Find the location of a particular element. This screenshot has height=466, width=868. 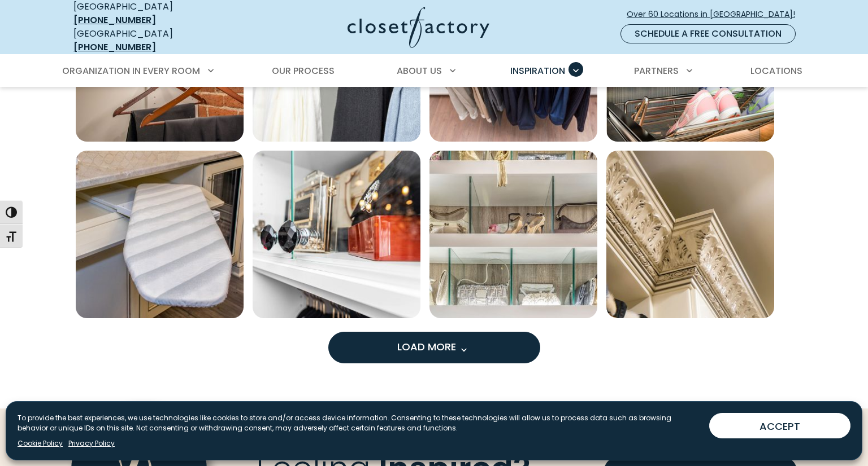

span: Locations is located at coordinates (776, 71).